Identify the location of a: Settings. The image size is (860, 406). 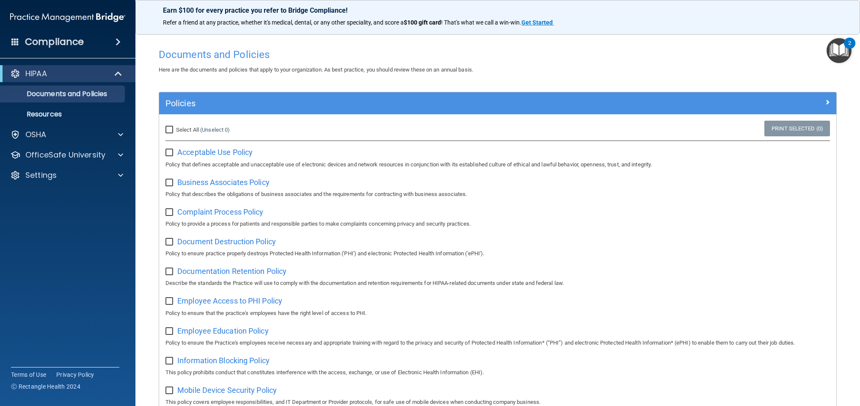
(66, 175).